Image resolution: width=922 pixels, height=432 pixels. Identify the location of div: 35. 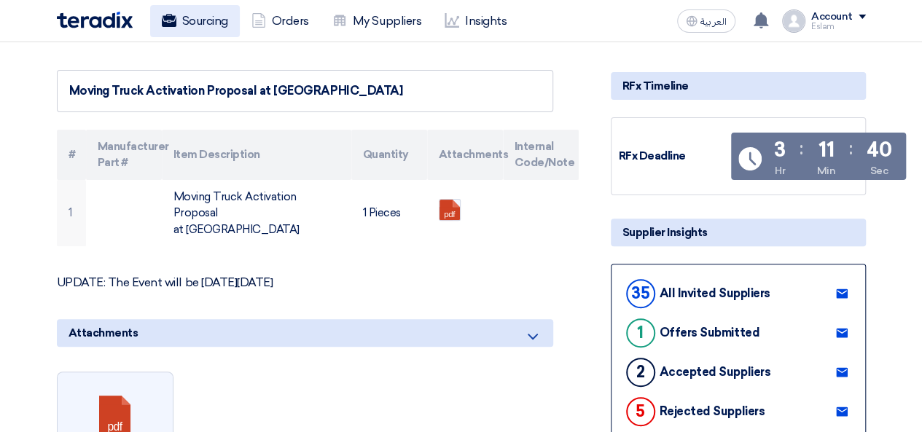
(641, 294).